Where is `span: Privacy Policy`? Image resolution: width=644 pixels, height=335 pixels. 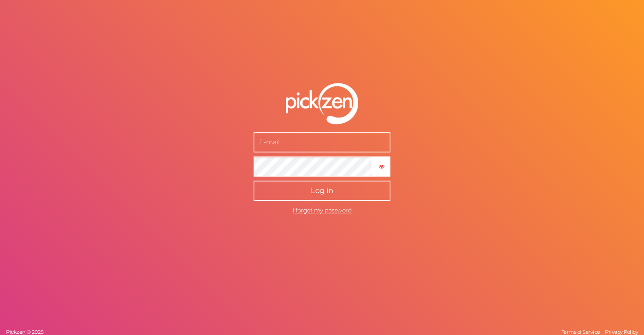
span: Privacy Policy is located at coordinates (622, 331).